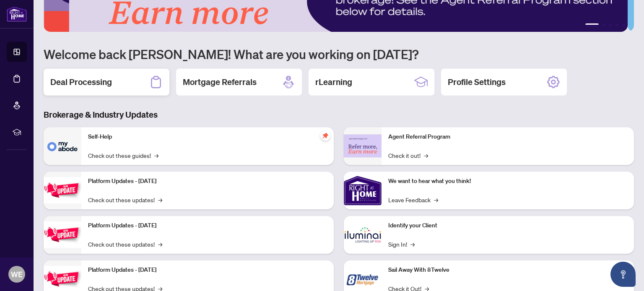 The width and height of the screenshot is (644, 291). I want to click on p: We want to hear what you think!, so click(508, 182).